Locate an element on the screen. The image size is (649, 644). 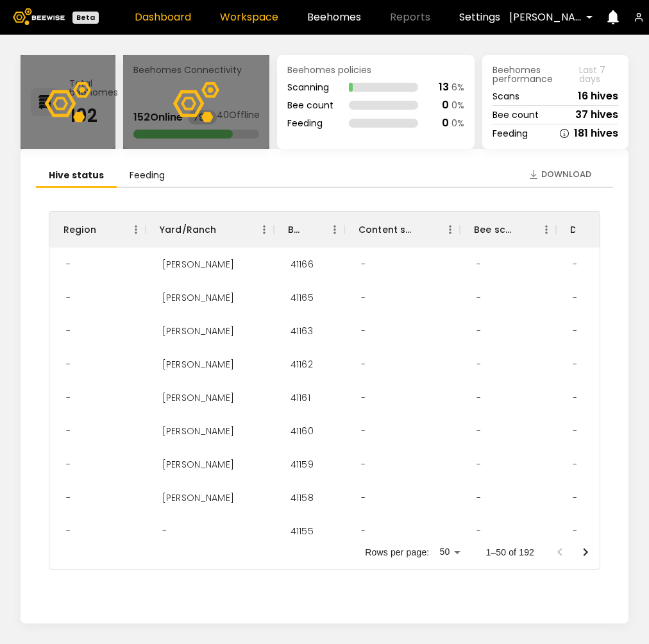
div: 41165 is located at coordinates (302, 298).